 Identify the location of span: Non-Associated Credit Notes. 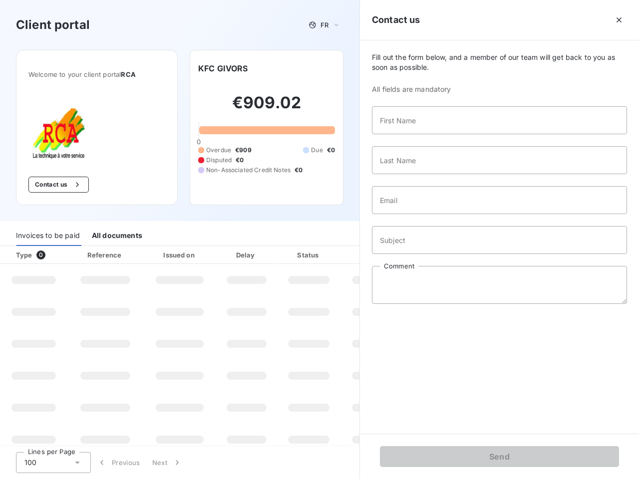
(248, 170).